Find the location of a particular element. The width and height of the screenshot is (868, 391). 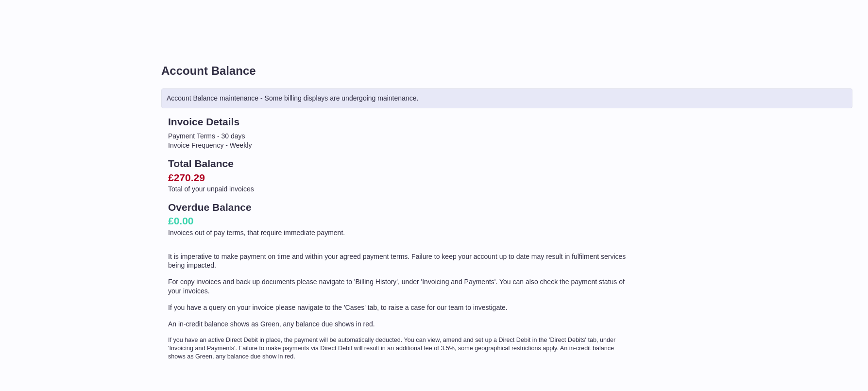

li: Payment Terms - 30 days is located at coordinates (399, 136).